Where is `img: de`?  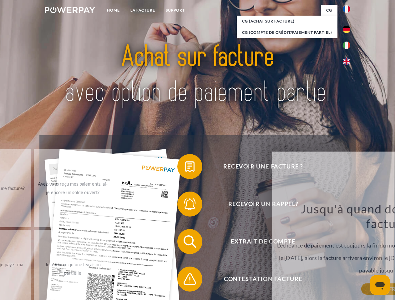
img: de is located at coordinates (346, 29).